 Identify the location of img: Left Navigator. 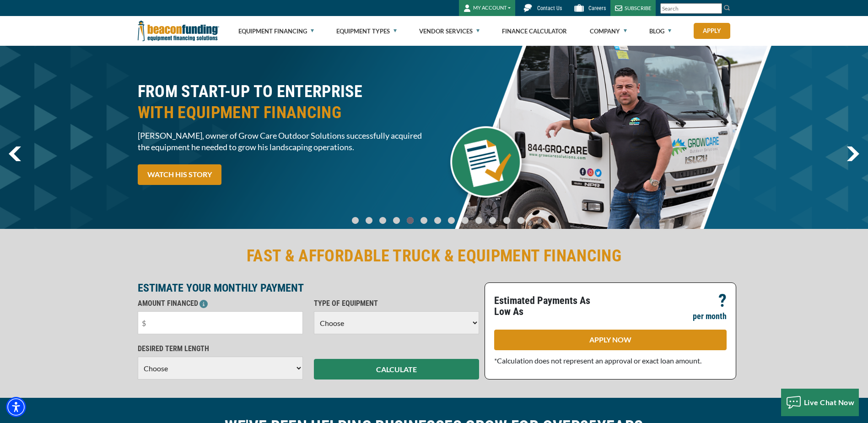
(15, 154).